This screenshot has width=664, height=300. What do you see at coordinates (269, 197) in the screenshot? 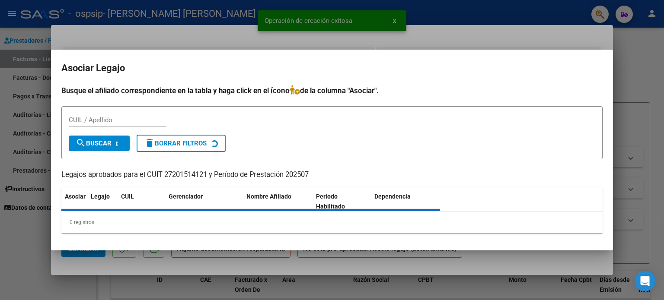
I see `span: Nombre Afiliado` at bounding box center [269, 197].